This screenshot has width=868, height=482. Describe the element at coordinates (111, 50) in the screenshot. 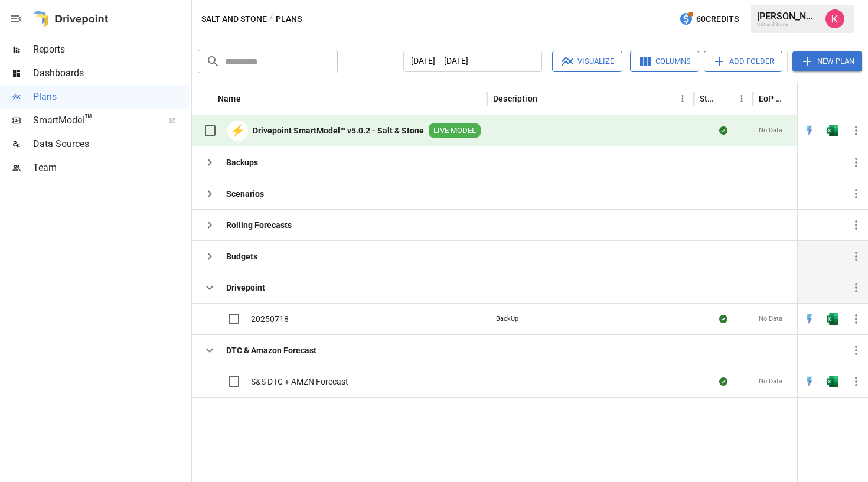

I see `span: Reports` at that location.